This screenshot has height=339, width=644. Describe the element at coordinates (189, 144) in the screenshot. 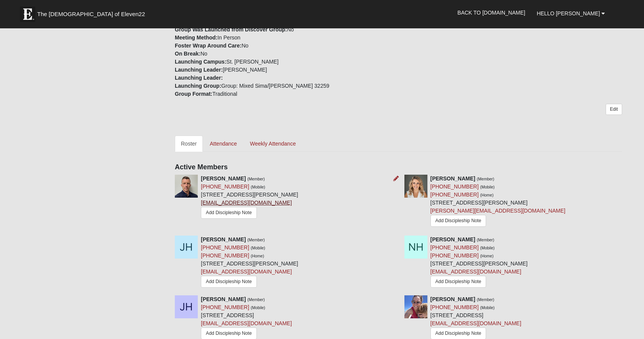

I see `a: Roster` at that location.